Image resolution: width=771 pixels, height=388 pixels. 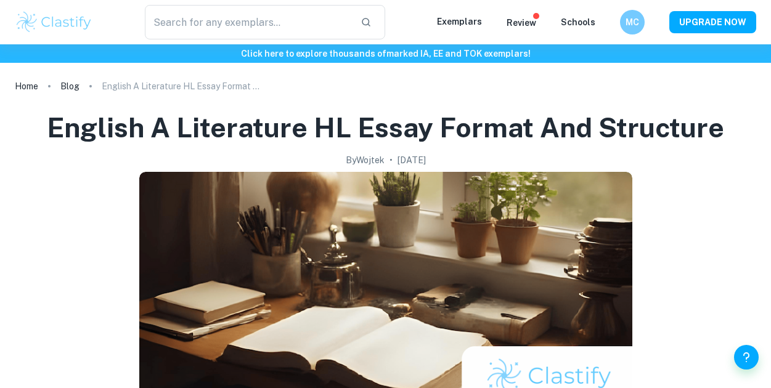 What do you see at coordinates (26, 86) in the screenshot?
I see `a: Home` at bounding box center [26, 86].